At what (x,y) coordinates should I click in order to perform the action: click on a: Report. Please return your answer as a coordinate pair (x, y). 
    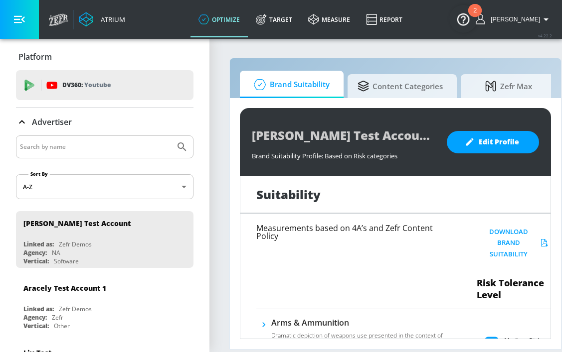
    Looking at the image, I should click on (384, 19).